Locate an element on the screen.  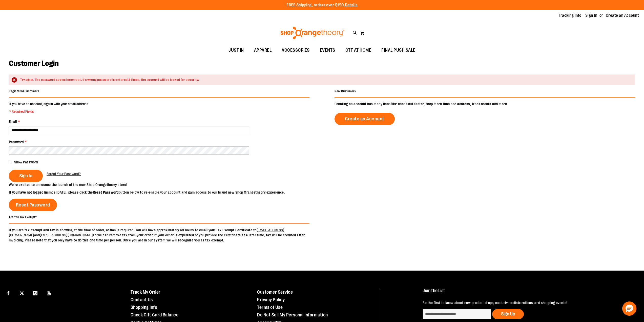
a: Track My Order is located at coordinates (145, 292).